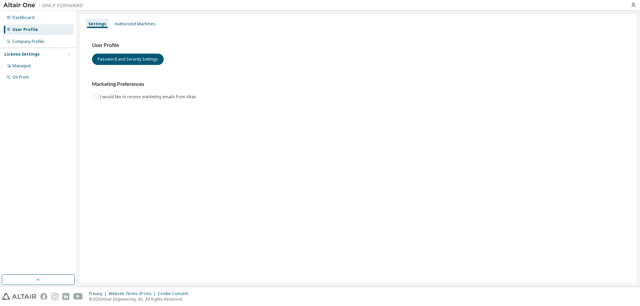 This screenshot has width=640, height=306. I want to click on div: Authorized Machines, so click(135, 24).